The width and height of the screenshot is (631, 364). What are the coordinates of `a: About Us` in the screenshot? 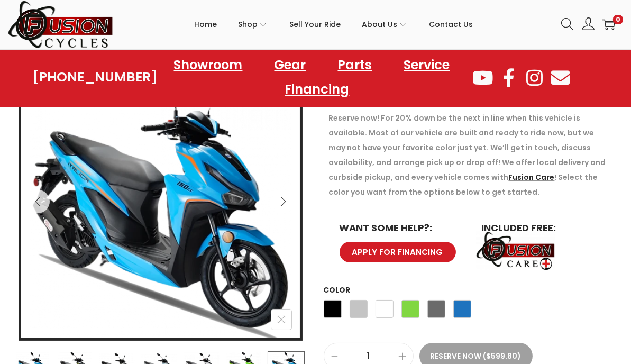 It's located at (384, 24).